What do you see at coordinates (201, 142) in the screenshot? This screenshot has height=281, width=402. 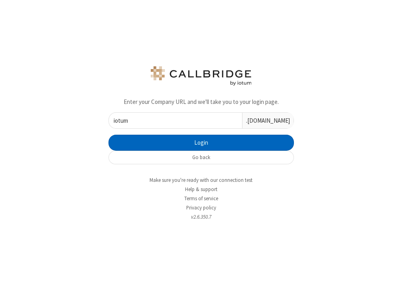 I see `button: Login` at bounding box center [201, 142].